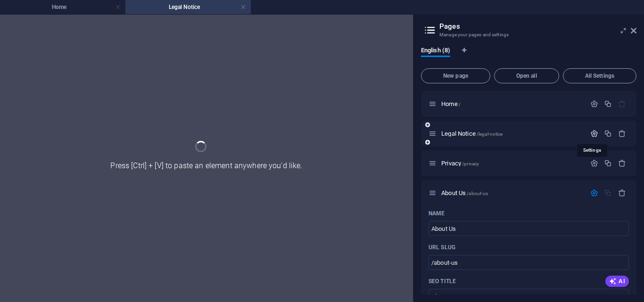 Image resolution: width=644 pixels, height=302 pixels. I want to click on input: Last part of the URL for this page Last part of the URL for this page Last part of the URL for th..., so click(528, 263).